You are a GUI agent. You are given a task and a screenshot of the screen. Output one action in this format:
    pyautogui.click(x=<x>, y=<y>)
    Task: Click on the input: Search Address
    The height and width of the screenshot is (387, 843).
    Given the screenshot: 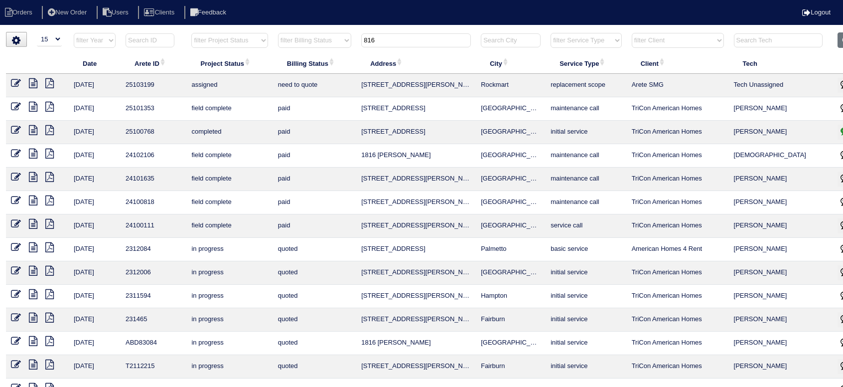 What is the action you would take?
    pyautogui.click(x=416, y=40)
    